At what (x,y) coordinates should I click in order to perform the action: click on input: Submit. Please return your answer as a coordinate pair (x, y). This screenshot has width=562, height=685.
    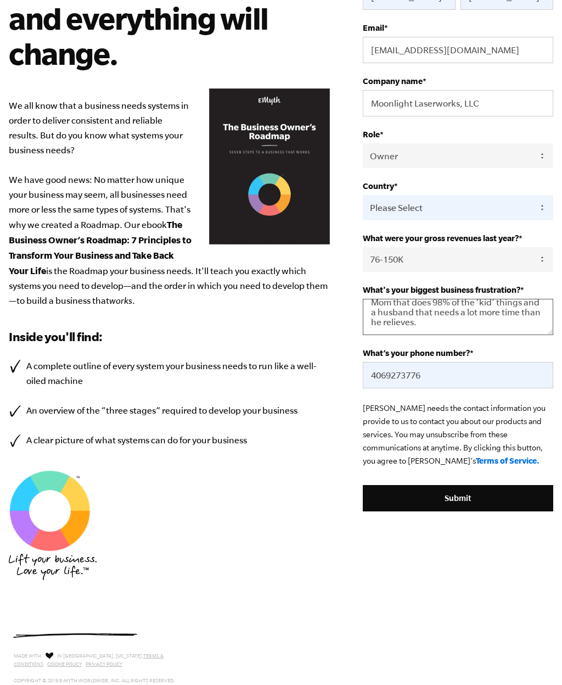
    Looking at the image, I should click on (458, 498).